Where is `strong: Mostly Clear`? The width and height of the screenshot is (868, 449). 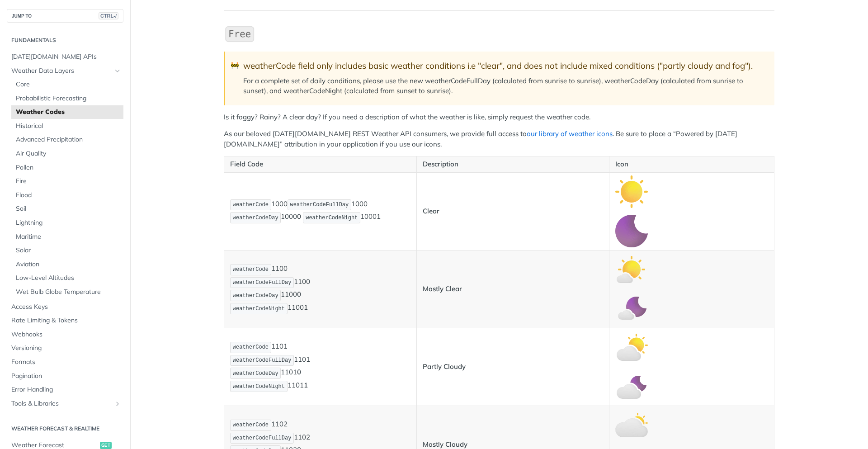 strong: Mostly Clear is located at coordinates (442, 289).